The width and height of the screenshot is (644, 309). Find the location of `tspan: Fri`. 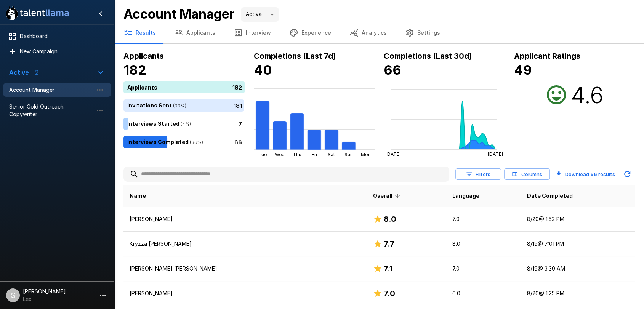

tspan: Fri is located at coordinates (314, 154).